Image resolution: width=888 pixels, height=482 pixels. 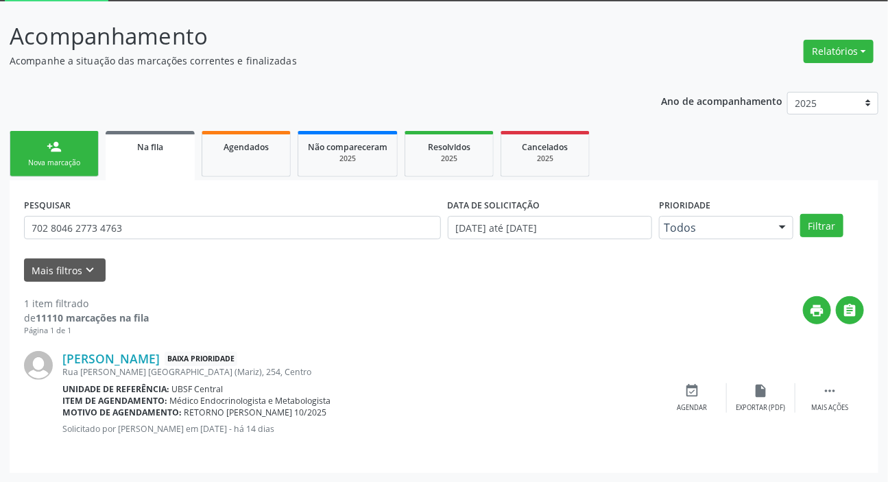 What do you see at coordinates (830, 408) in the screenshot?
I see `div: Mais ações` at bounding box center [830, 408].